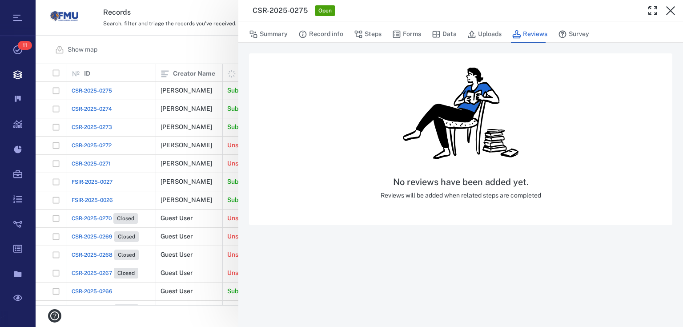 Image resolution: width=683 pixels, height=327 pixels. What do you see at coordinates (25, 45) in the screenshot?
I see `span: 11` at bounding box center [25, 45].